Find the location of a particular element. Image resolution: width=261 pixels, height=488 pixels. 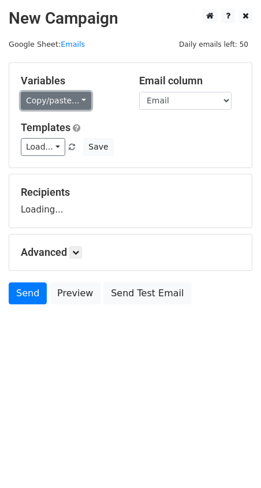

a: Send Test Email is located at coordinates (147, 293).